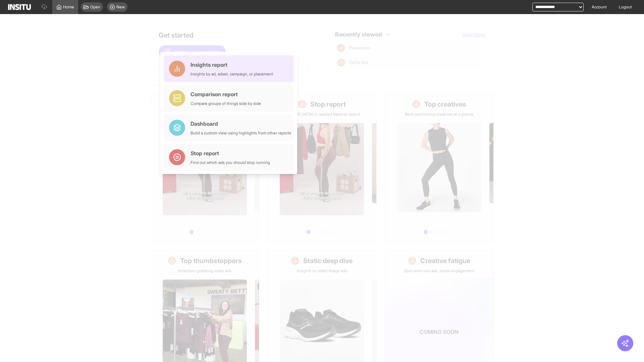  What do you see at coordinates (95, 7) in the screenshot?
I see `span: Open` at bounding box center [95, 7].